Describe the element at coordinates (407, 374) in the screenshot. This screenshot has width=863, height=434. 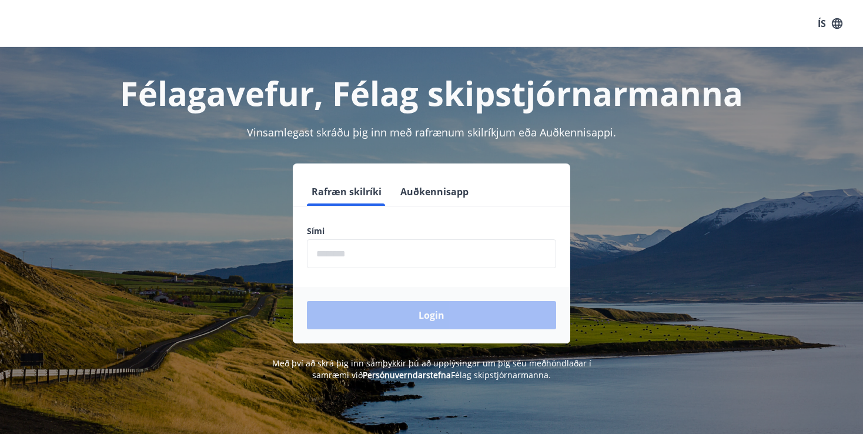
I see `a: Persónuverndarstefna` at that location.